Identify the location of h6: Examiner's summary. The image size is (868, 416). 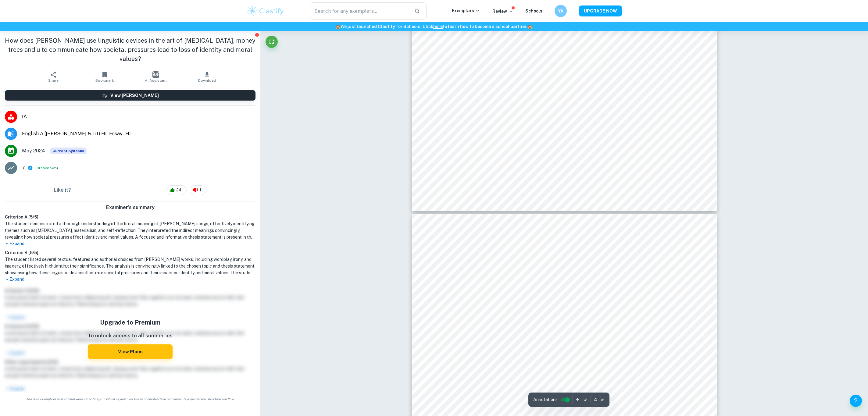
(130, 208).